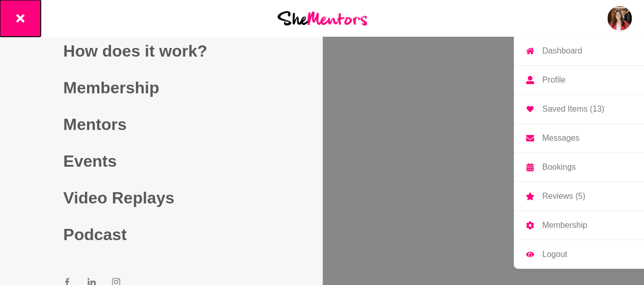 The width and height of the screenshot is (644, 285). I want to click on a: Events, so click(160, 161).